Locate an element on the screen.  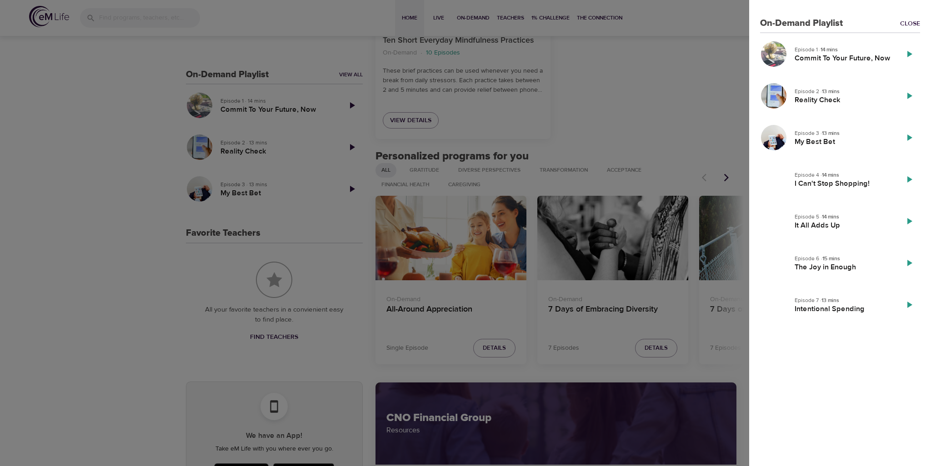
p: Episode 7 · is located at coordinates (843, 301).